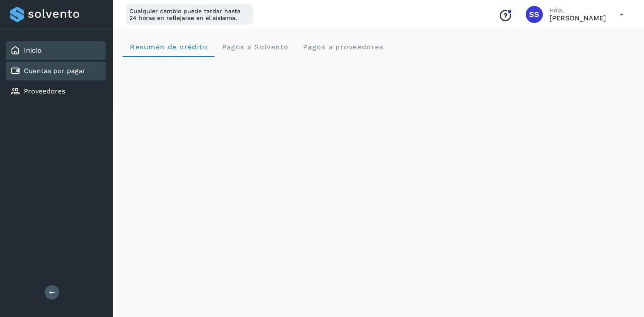  I want to click on div: Proveedores, so click(56, 92).